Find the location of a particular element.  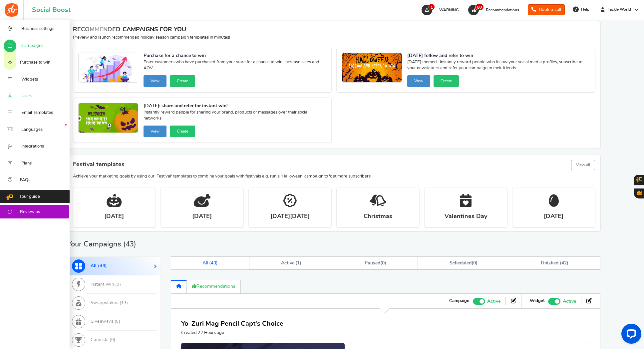

strong: Campaign is located at coordinates (459, 301).